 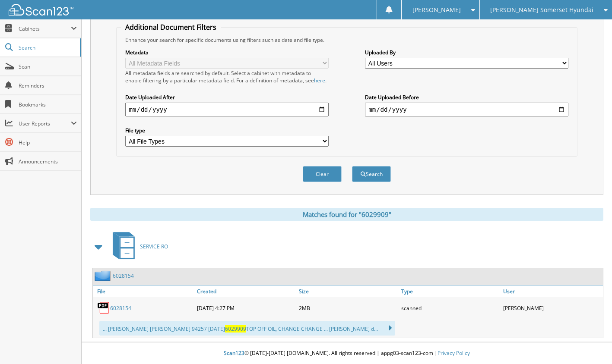 What do you see at coordinates (47, 48) in the screenshot?
I see `span: Search` at bounding box center [47, 48].